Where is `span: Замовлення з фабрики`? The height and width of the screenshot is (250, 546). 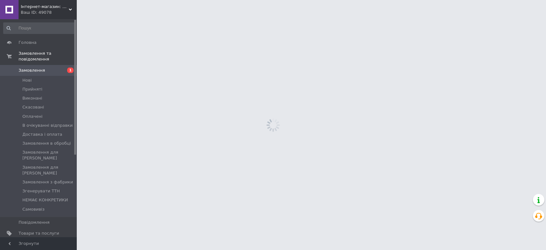
span: Замовлення з фабрики is located at coordinates (48, 182).